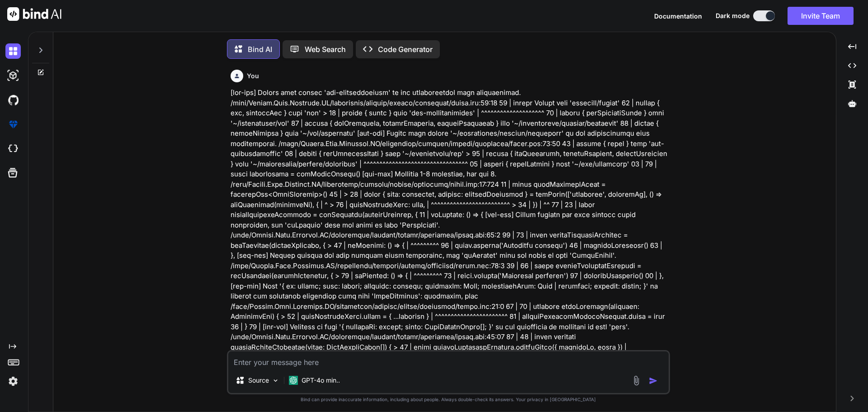 The height and width of the screenshot is (412, 868). I want to click on span: Documentation, so click(678, 16).